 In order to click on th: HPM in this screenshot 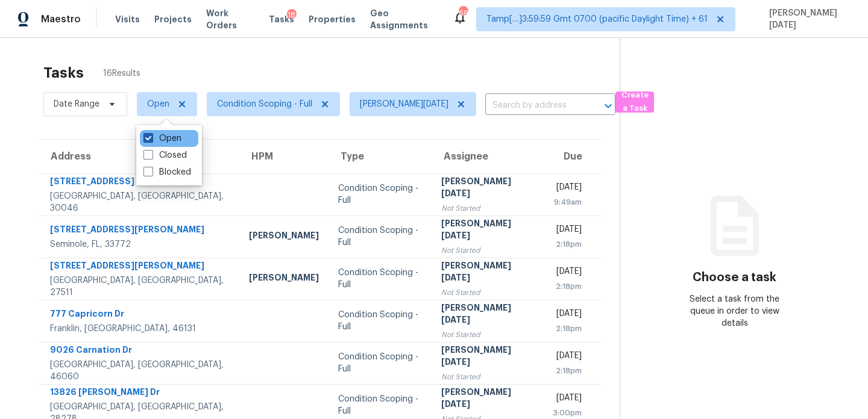, I will do `click(284, 157)`.